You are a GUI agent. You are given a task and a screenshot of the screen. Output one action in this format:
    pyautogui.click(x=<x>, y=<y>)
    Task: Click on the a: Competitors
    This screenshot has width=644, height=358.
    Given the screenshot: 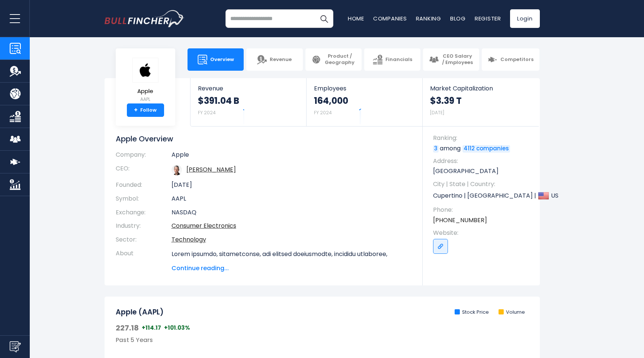 What is the action you would take?
    pyautogui.click(x=510, y=59)
    